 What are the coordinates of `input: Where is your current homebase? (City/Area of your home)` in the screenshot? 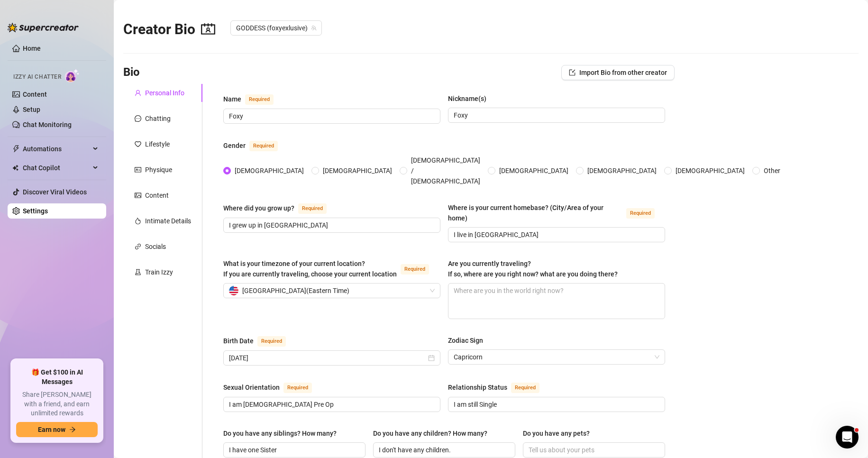 It's located at (555, 235).